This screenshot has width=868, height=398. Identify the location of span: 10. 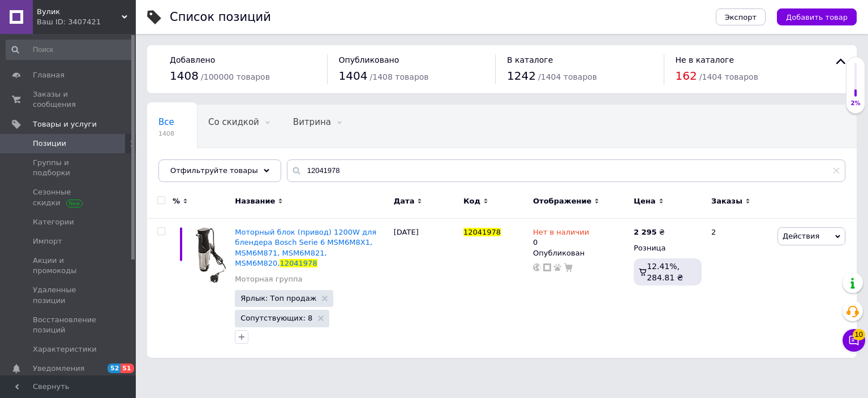
(859, 335).